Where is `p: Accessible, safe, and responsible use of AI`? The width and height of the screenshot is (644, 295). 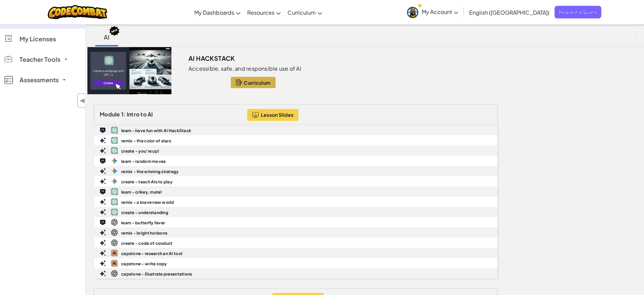
p: Accessible, safe, and responsible use of AI is located at coordinates (245, 69).